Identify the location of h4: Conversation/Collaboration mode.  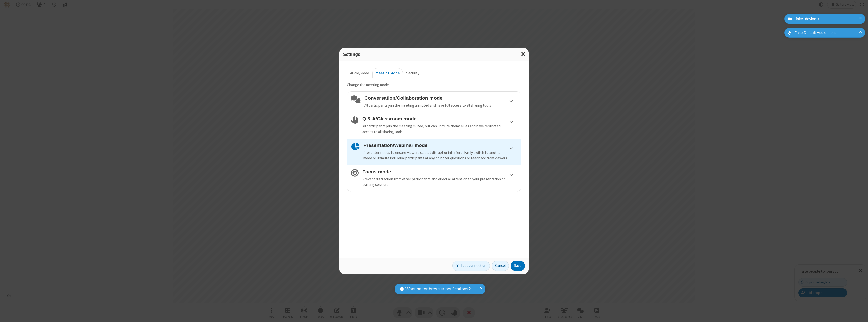
(441, 98).